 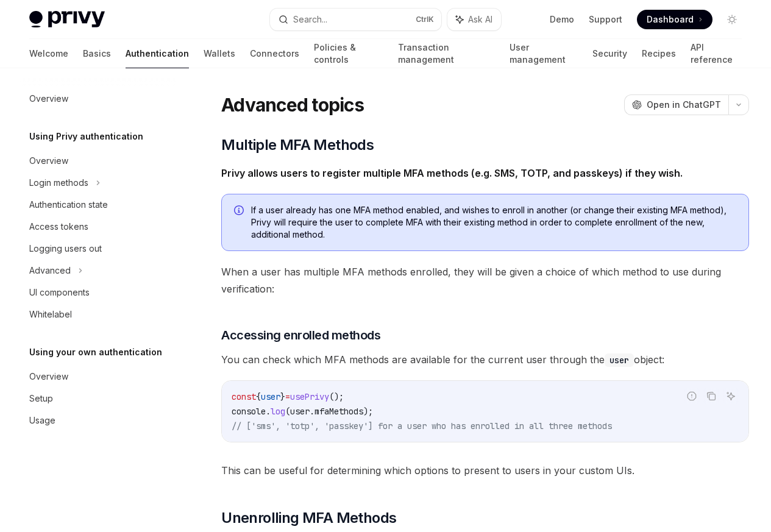 What do you see at coordinates (65, 248) in the screenshot?
I see `div: Logging users out` at bounding box center [65, 248].